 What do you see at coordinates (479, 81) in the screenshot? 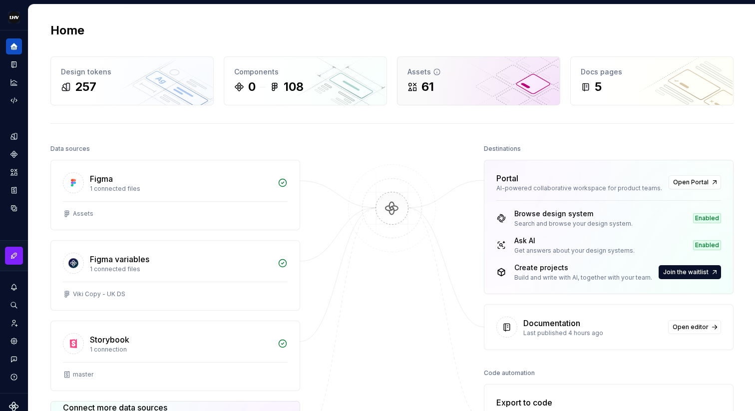
I see `a: Assets61` at bounding box center [479, 81].